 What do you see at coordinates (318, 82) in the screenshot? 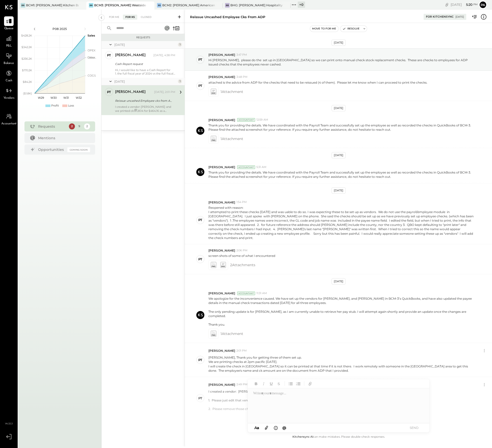
I see `p: attached is the advice from ADP for the checks that need to be reissued (4 of them). Please let m...` at bounding box center [318, 82].